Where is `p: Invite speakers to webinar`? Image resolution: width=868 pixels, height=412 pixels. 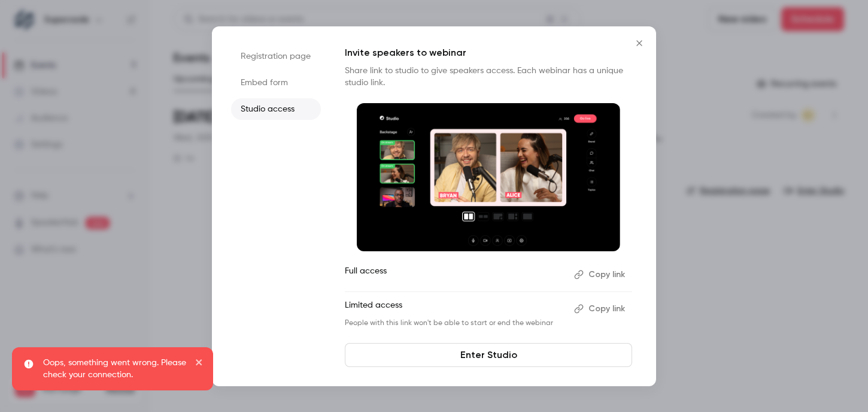
p: Invite speakers to webinar is located at coordinates (489, 53).